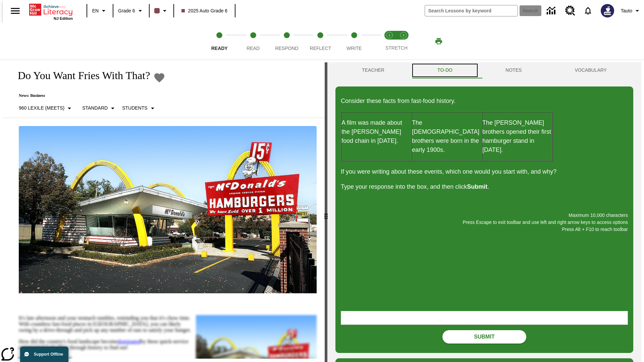 This screenshot has width=644, height=362. I want to click on input: search field, so click(472, 10).